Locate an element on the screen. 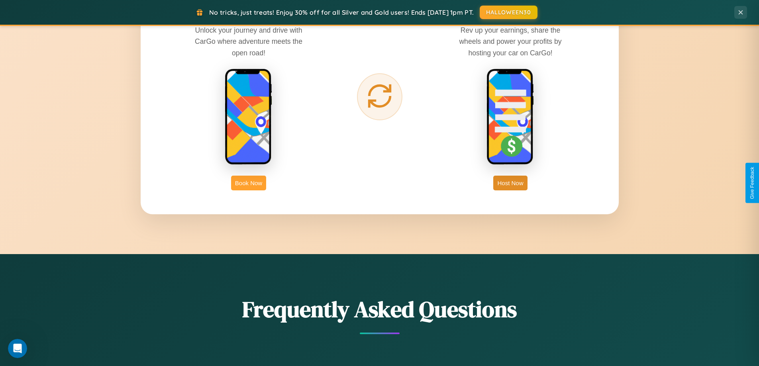  div: Give Feedback is located at coordinates (752, 183).